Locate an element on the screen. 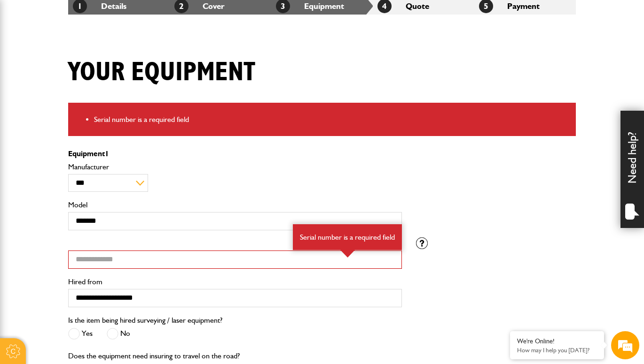  div: Minimize live chat window is located at coordinates (165, 16).